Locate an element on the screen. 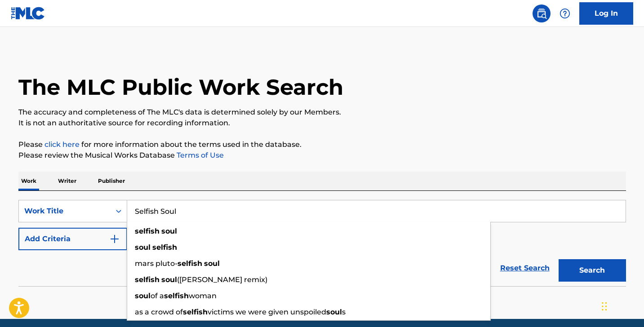  a: Terms of Use is located at coordinates (199, 155).